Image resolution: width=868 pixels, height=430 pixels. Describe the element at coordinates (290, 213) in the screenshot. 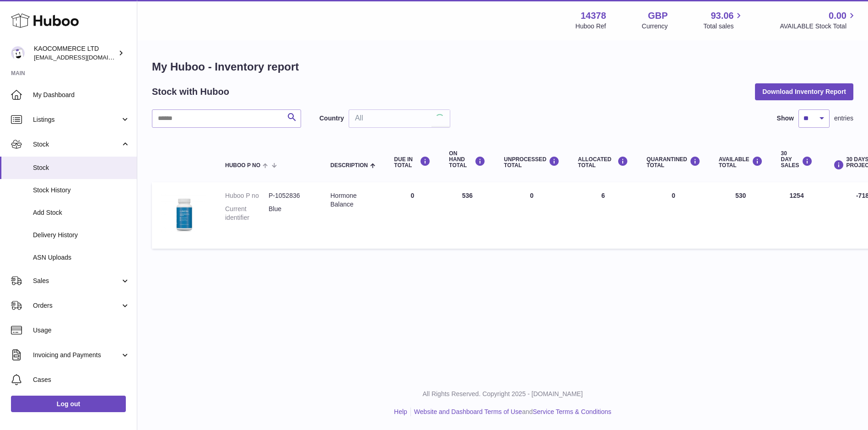

I see `dd: Blue` at that location.